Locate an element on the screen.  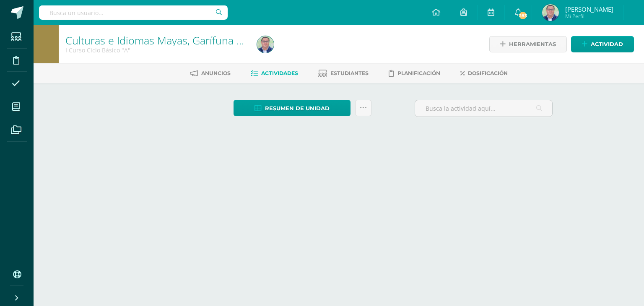
a: Estudiantes is located at coordinates (343, 74).